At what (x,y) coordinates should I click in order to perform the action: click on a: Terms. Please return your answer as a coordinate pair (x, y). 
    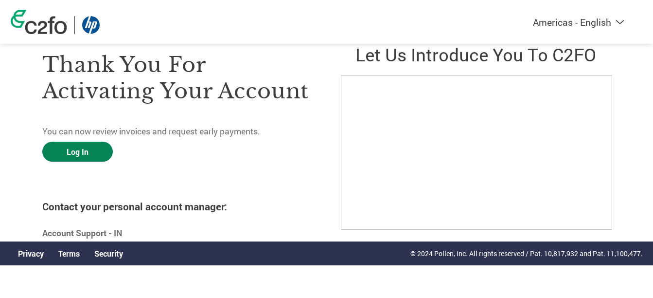
    Looking at the image, I should click on (69, 253).